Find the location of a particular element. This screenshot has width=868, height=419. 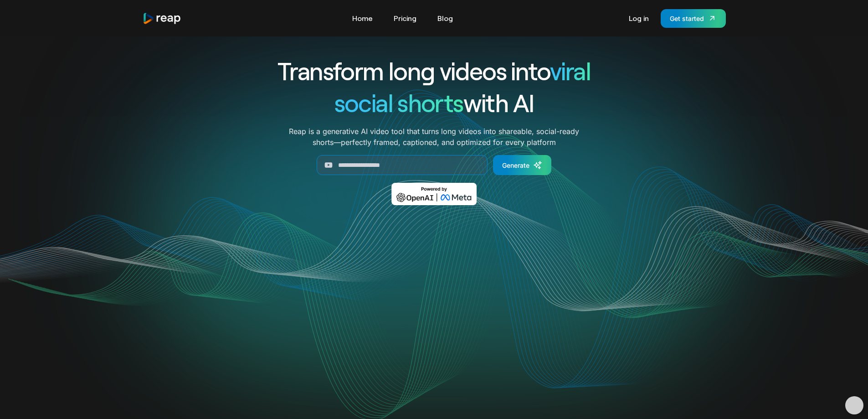

span: social shorts is located at coordinates (399, 102).